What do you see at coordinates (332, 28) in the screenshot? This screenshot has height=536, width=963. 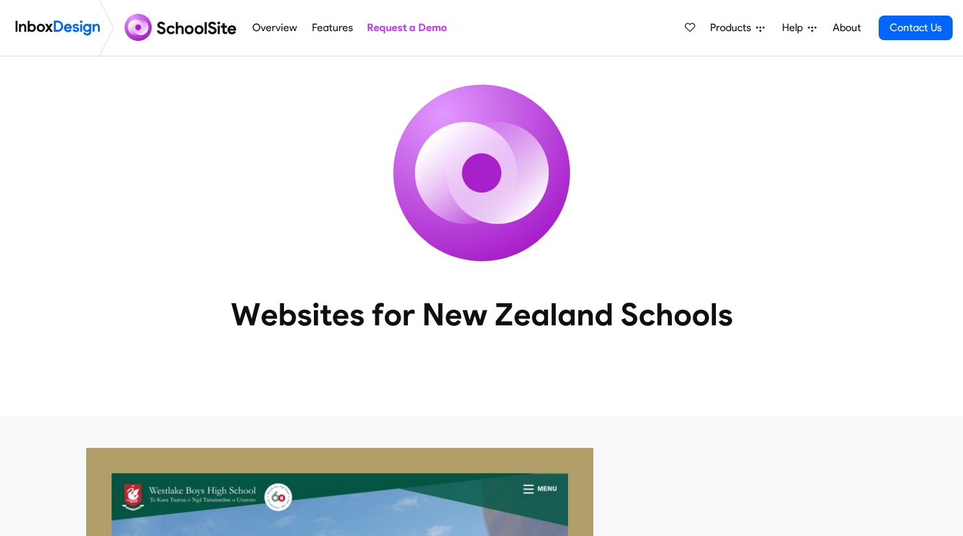 I see `a: Features` at bounding box center [332, 28].